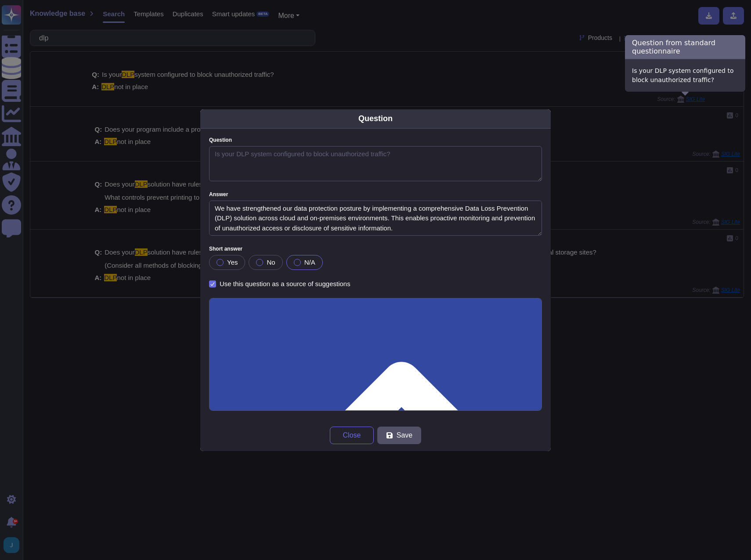  Describe the element at coordinates (309, 263) in the screenshot. I see `span: N/A` at that location.